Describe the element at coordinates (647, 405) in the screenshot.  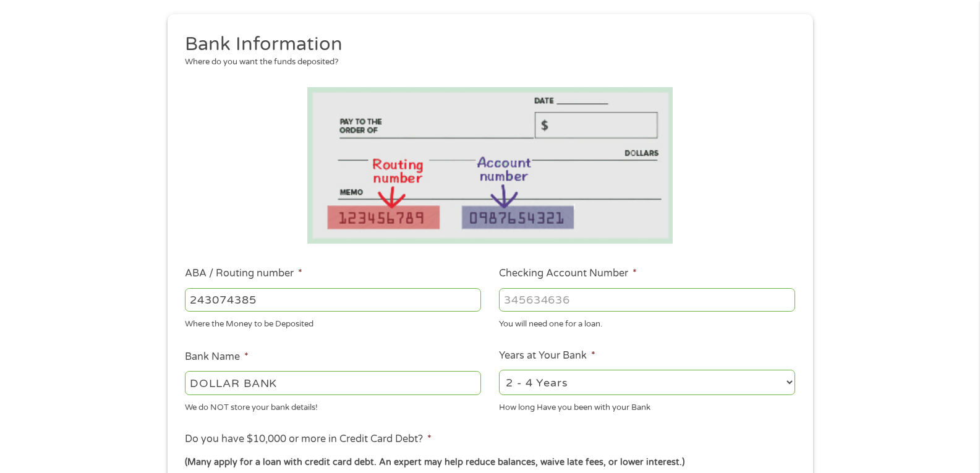
I see `div: How long Have you been with your Bank` at that location.